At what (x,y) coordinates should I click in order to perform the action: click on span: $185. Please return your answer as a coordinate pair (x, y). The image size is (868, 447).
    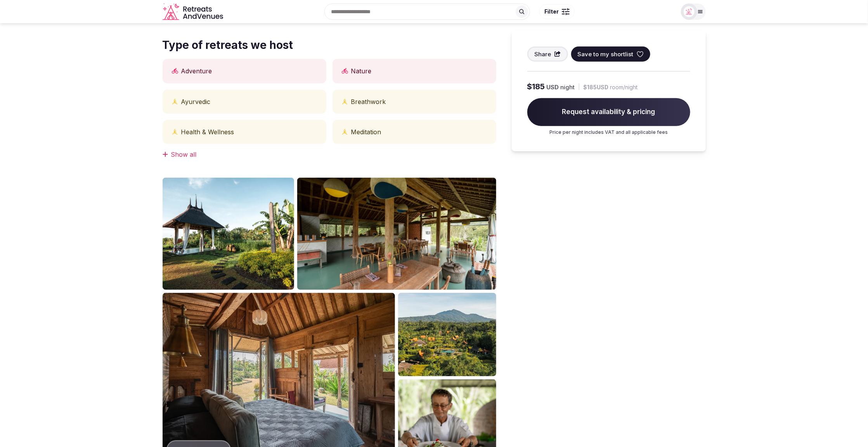
    Looking at the image, I should click on (537, 86).